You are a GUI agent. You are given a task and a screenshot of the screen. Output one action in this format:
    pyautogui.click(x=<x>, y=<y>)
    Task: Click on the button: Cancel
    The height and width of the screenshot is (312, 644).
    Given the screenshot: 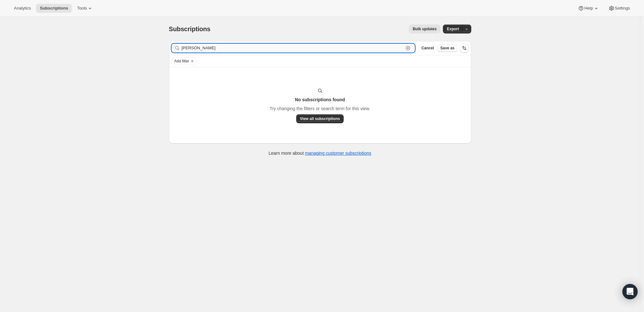 What is the action you would take?
    pyautogui.click(x=427, y=48)
    